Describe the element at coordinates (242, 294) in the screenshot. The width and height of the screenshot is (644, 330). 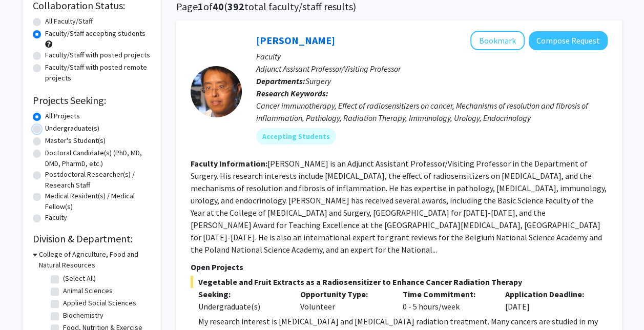
I see `p: Seeking:` at that location.